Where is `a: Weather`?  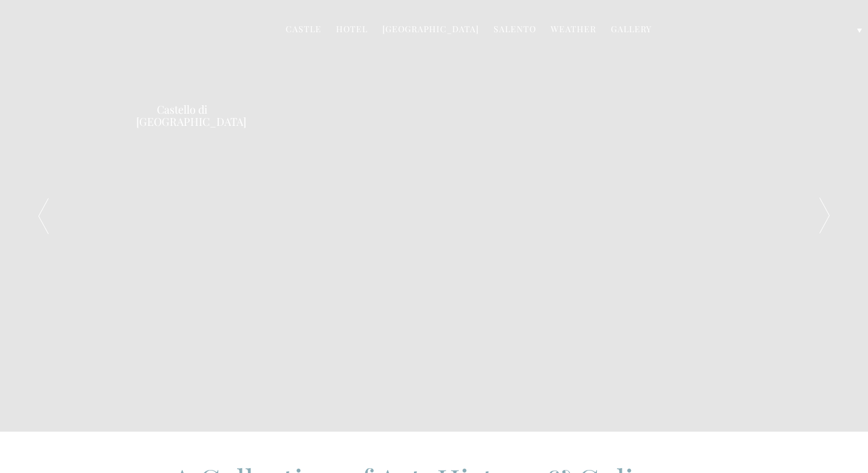
a: Weather is located at coordinates (573, 30).